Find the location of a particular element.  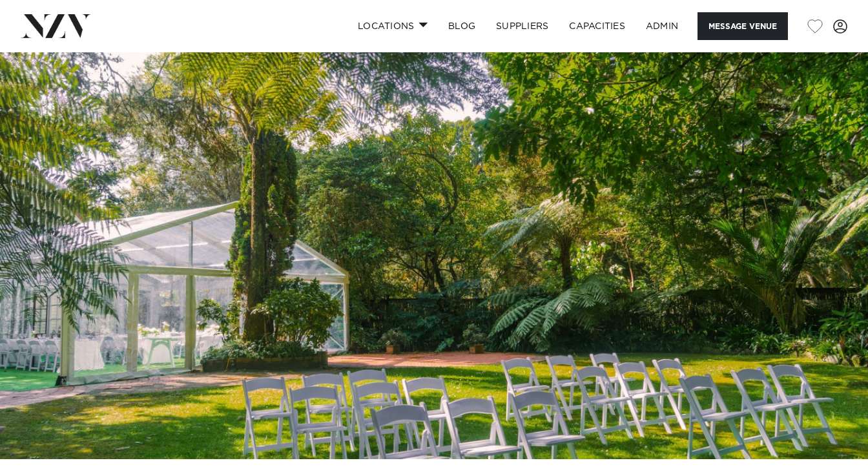

a: Capacities is located at coordinates (596, 26).